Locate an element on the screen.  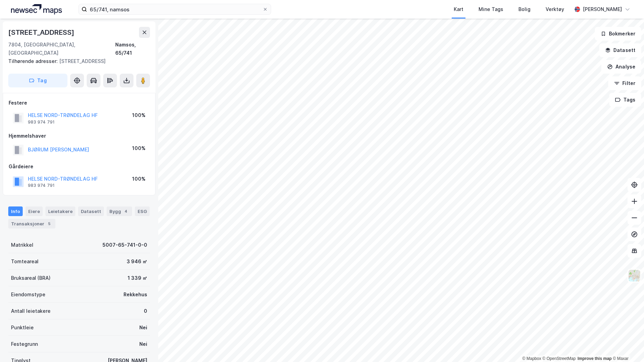
a: OpenStreetMap is located at coordinates (559, 358).